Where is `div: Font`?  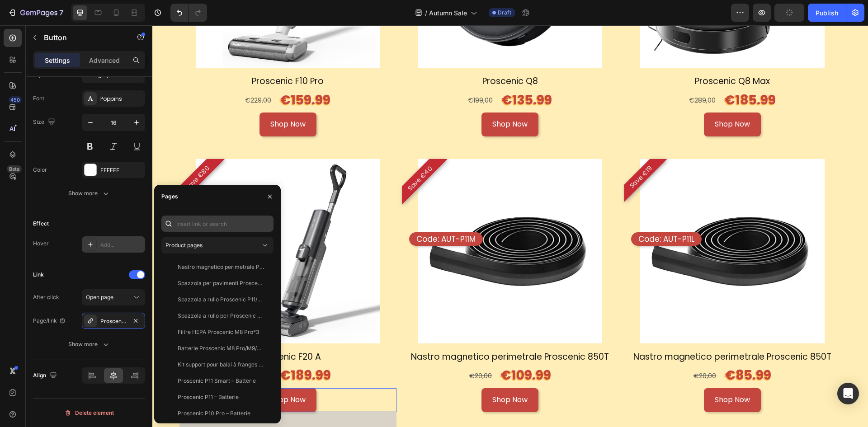 div: Font is located at coordinates (39, 98).